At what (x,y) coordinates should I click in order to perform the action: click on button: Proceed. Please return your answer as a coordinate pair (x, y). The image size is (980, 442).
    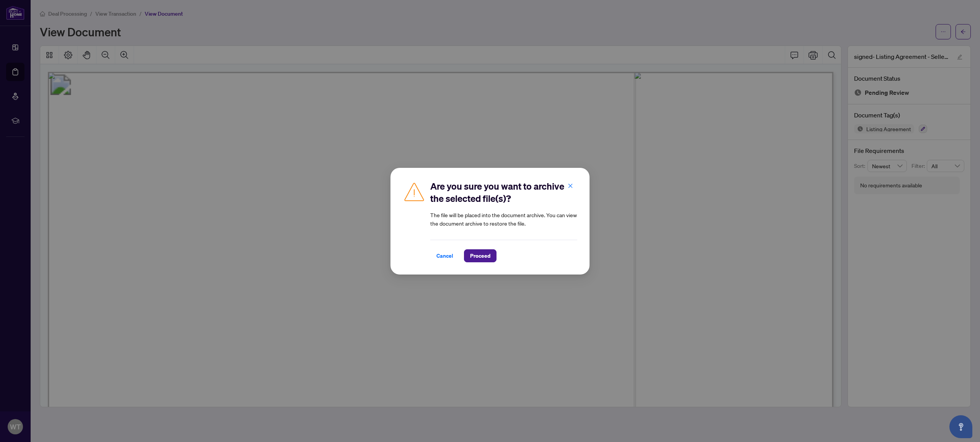
    Looking at the image, I should click on (480, 256).